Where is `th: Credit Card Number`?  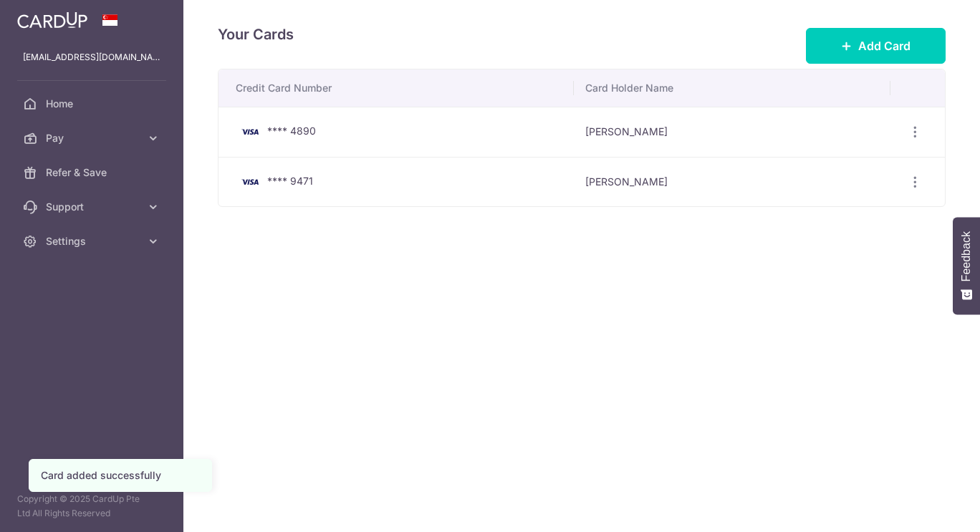
th: Credit Card Number is located at coordinates (396, 88).